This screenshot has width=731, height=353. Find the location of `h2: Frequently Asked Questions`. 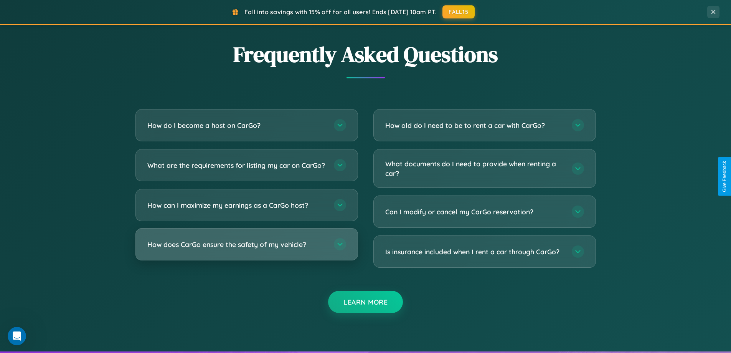

h2: Frequently Asked Questions is located at coordinates (366, 54).